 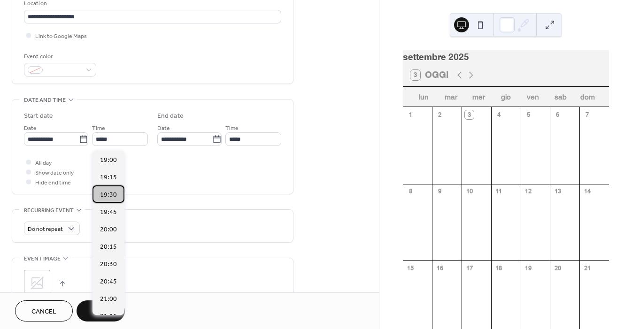 What do you see at coordinates (498, 268) in the screenshot?
I see `div: 18` at bounding box center [498, 268].